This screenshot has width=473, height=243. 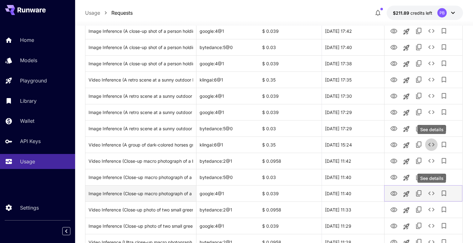 I want to click on p: Usage, so click(x=28, y=162).